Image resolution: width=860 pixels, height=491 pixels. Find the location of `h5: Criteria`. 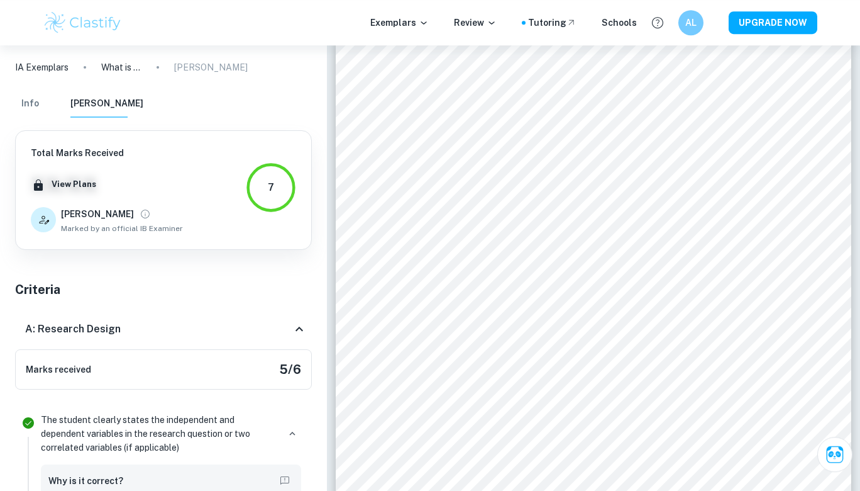

h5: Criteria is located at coordinates (164, 289).